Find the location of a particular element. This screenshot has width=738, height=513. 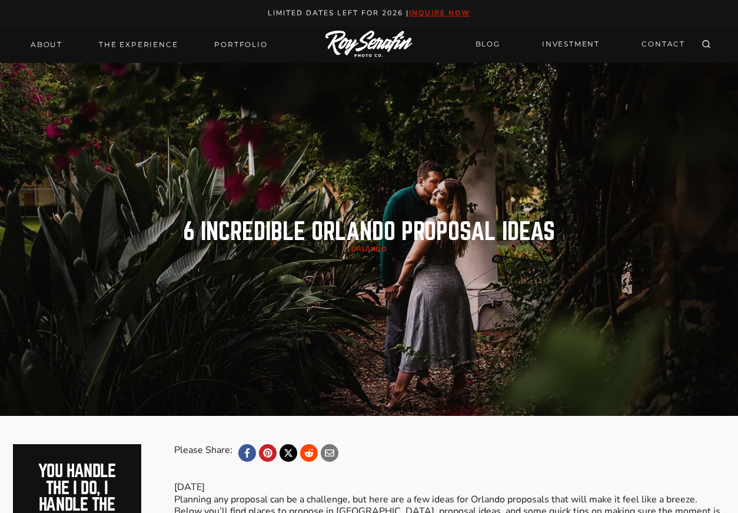

img: Logo of Roy Serafin Photo Co., featuring stylized text in white on a light background, representi... is located at coordinates (369, 44).